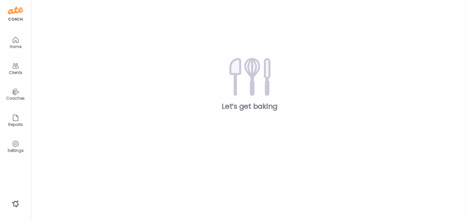 Image resolution: width=468 pixels, height=222 pixels. What do you see at coordinates (16, 124) in the screenshot?
I see `div: Reports` at bounding box center [16, 124].